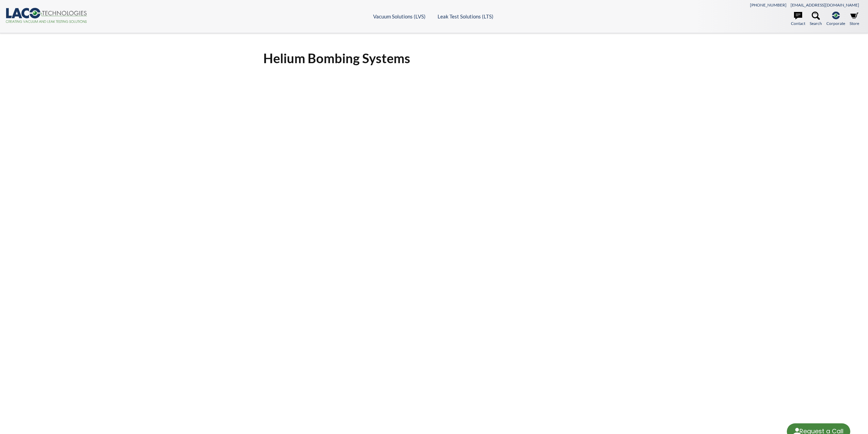  Describe the element at coordinates (466, 17) in the screenshot. I see `a: Leak Test Solutions (LTS)` at that location.